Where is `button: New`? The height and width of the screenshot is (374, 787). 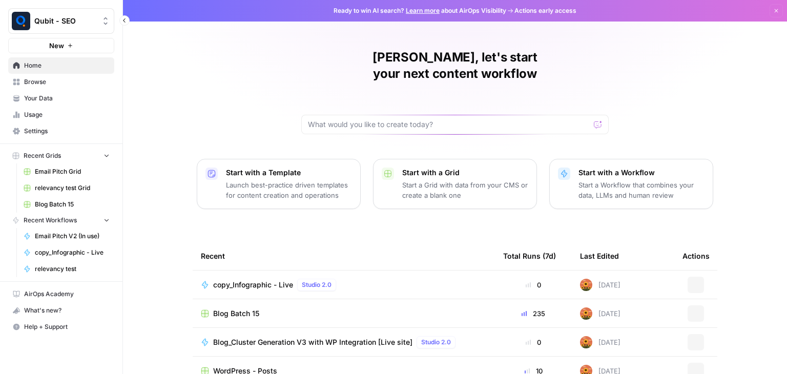 button: New is located at coordinates (61, 46).